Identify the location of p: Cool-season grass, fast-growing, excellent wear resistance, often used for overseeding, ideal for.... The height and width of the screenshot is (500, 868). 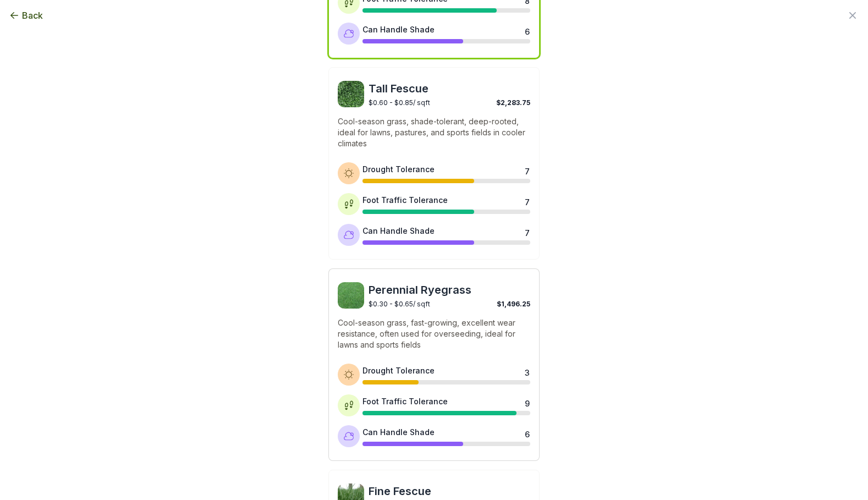
(434, 334).